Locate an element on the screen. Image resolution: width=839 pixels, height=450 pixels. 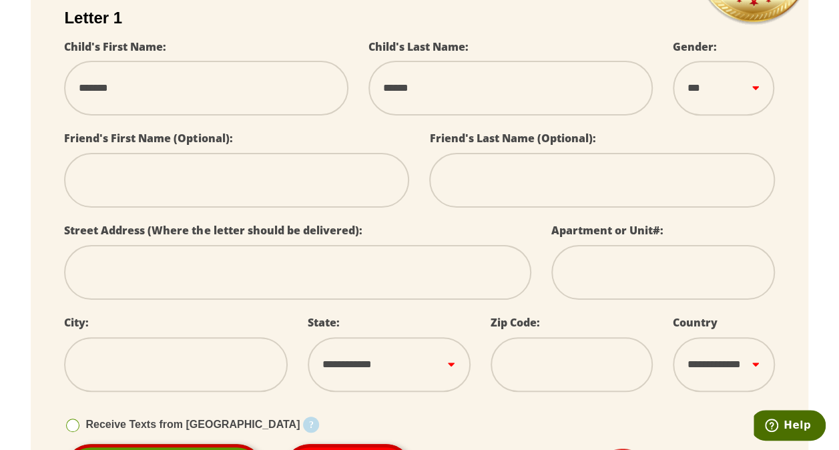
label: Friend's First Name (Optional): is located at coordinates (148, 138).